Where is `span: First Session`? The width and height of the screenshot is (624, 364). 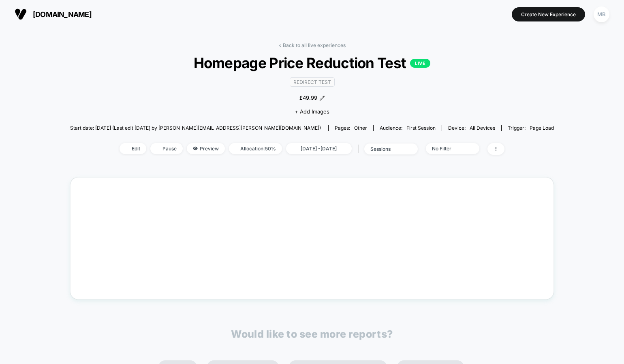
span: First Session is located at coordinates (421, 127).